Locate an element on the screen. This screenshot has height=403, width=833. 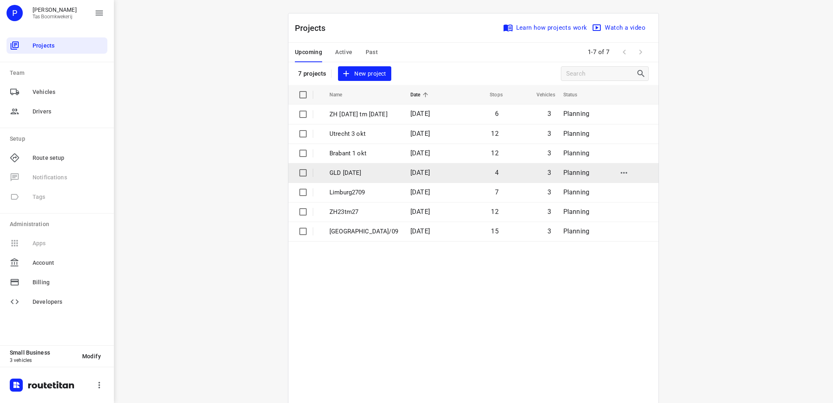
span: 15 is located at coordinates (494, 231).